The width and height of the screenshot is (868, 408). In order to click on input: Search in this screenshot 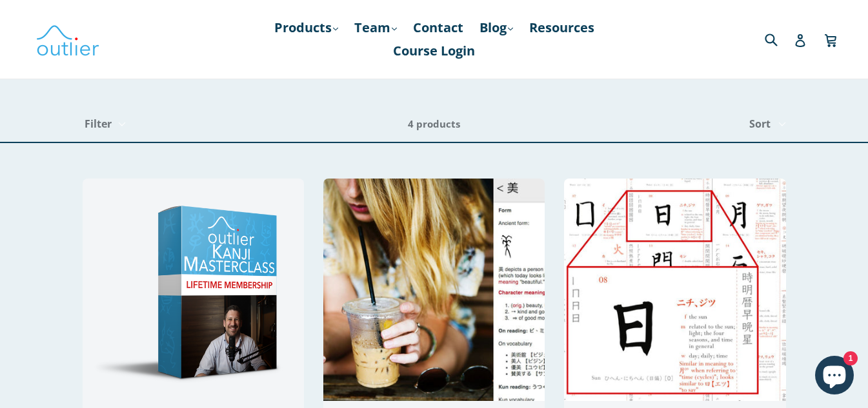, I will do `click(779, 39)`.